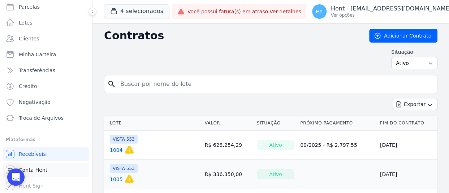 This screenshot has height=193, width=449. Describe the element at coordinates (228, 175) in the screenshot. I see `td: R$ 336.350,00` at that location.